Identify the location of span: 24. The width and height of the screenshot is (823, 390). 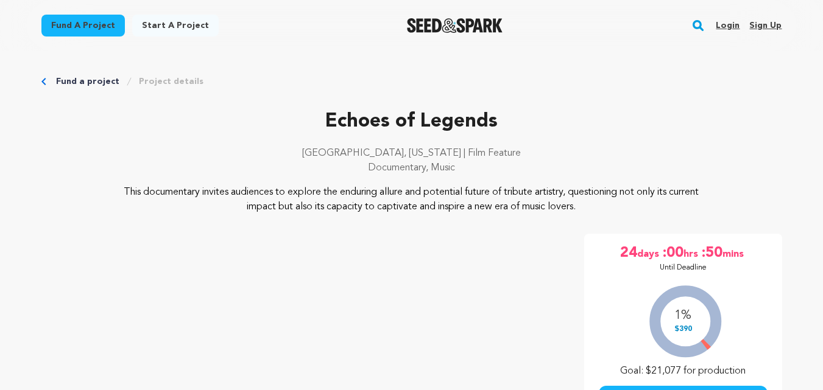
(629, 253).